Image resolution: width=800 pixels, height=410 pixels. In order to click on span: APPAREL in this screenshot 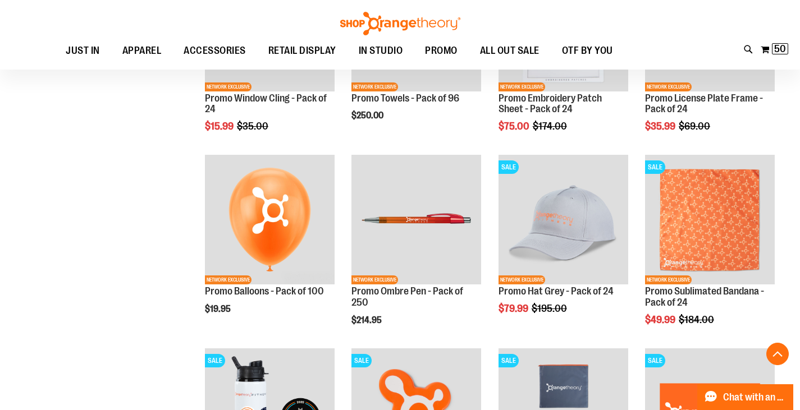, I will do `click(142, 51)`.